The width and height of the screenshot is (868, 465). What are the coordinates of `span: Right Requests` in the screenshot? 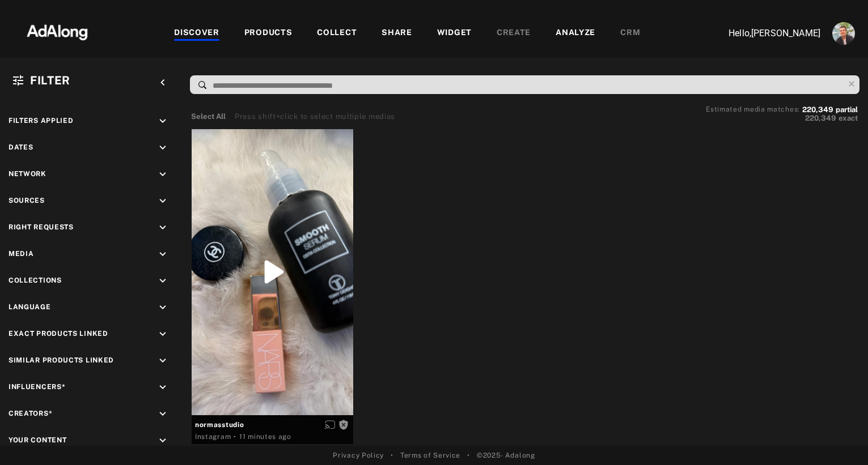 It's located at (41, 228).